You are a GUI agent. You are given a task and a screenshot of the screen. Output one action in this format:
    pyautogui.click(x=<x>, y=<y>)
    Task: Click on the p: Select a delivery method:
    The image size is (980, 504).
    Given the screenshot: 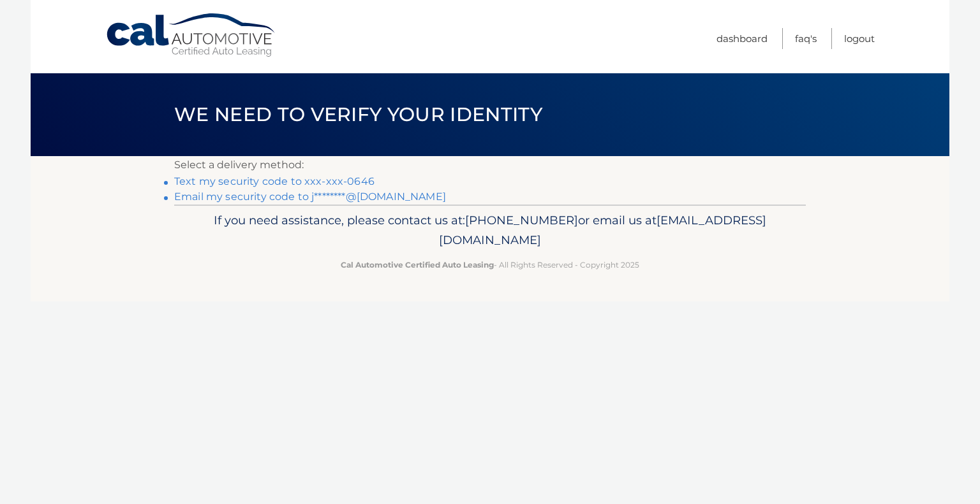 What is the action you would take?
    pyautogui.click(x=490, y=165)
    